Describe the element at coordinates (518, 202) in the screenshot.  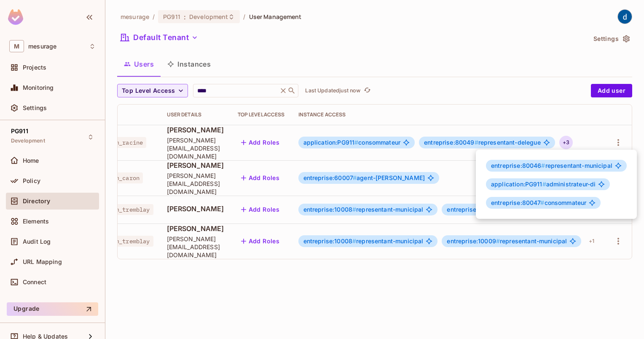
I see `span: entreprise:80047` at that location.